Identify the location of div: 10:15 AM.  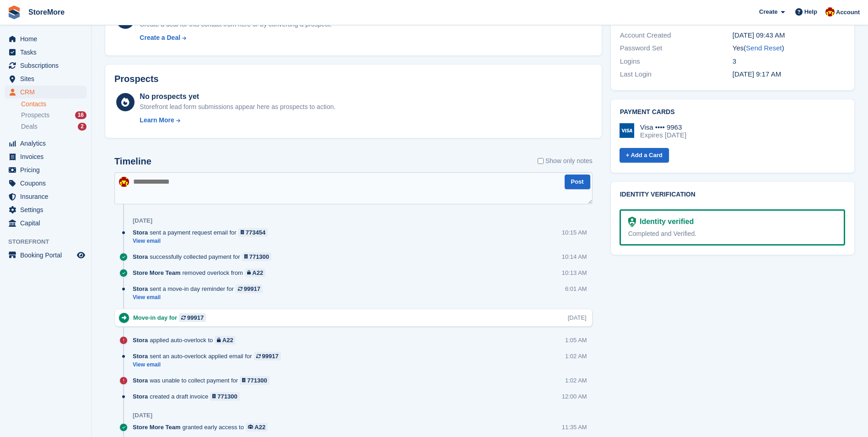
(574, 232).